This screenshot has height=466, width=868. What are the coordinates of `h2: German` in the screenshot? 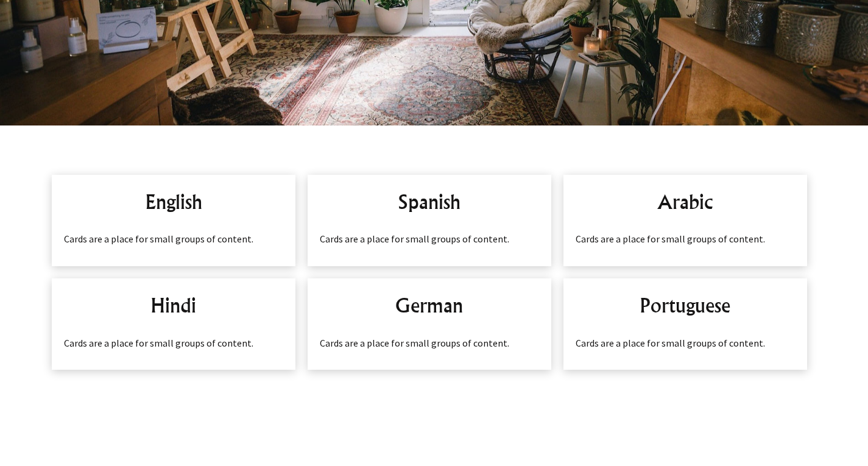 It's located at (429, 306).